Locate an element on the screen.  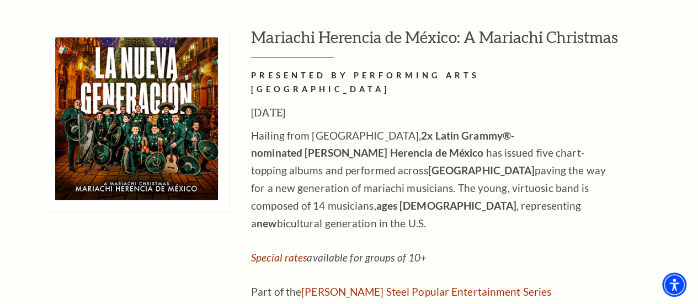
p: Part of the is located at coordinates (431, 292).